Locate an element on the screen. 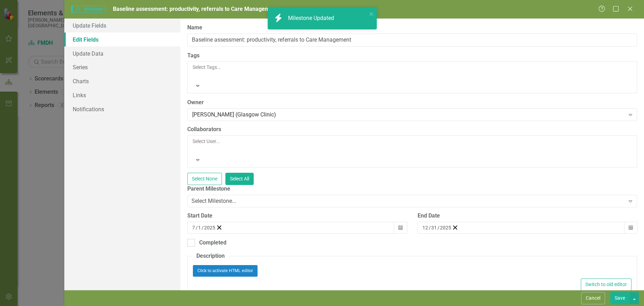 The height and width of the screenshot is (306, 644). a: Update Data is located at coordinates (122, 54).